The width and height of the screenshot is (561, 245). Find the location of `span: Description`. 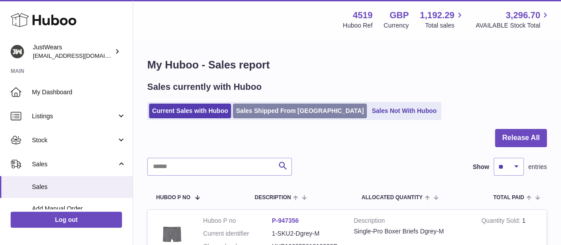

span: Description is located at coordinates (273, 197).